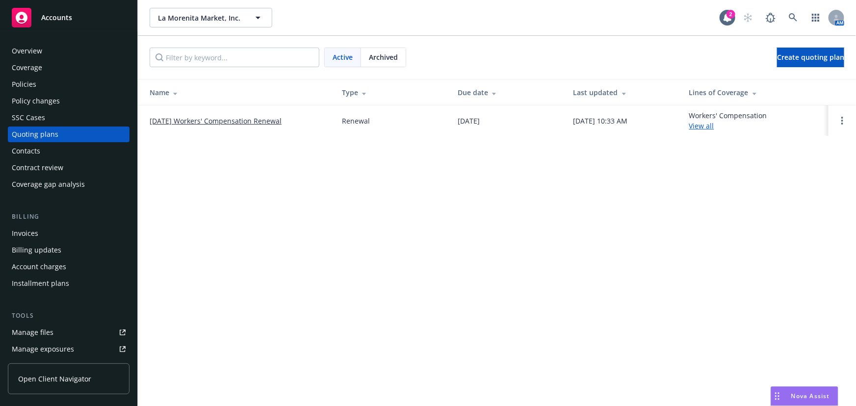 This screenshot has width=856, height=406. I want to click on a: Create quoting plan, so click(810, 57).